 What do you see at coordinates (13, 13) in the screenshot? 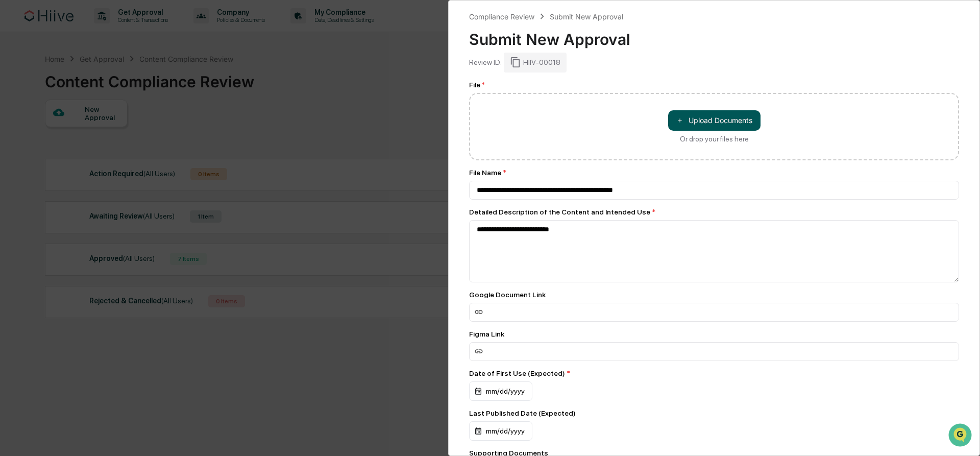
I see `img: f2157a4c-a0d3-4daa-907e-bb6f0de503a5-1751232295721` at bounding box center [13, 13].